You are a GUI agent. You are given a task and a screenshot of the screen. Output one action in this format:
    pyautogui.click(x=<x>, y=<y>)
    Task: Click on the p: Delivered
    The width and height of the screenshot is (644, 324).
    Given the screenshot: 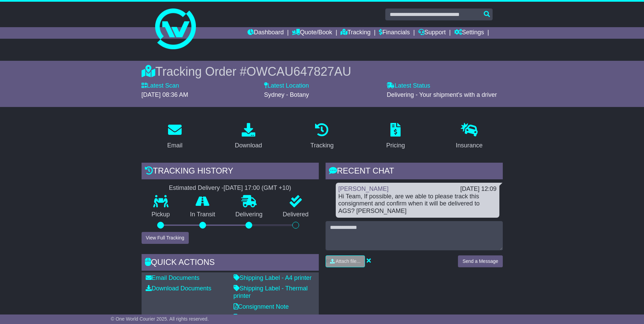 What is the action you would take?
    pyautogui.click(x=296, y=215)
    